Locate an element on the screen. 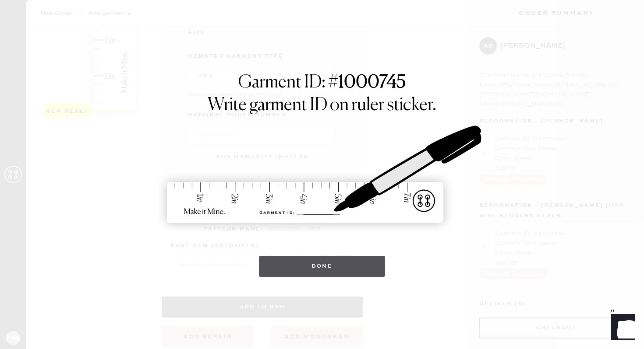 The width and height of the screenshot is (644, 349). button: Done is located at coordinates (322, 266).